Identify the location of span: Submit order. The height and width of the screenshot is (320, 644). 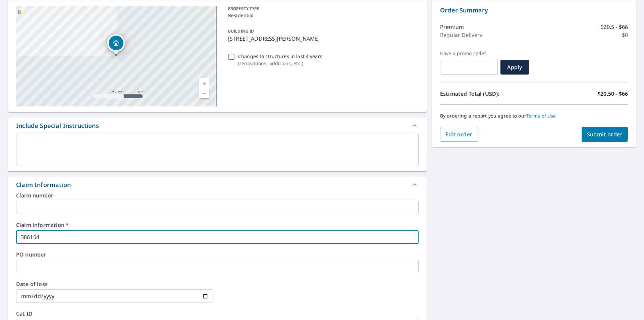
(605, 134).